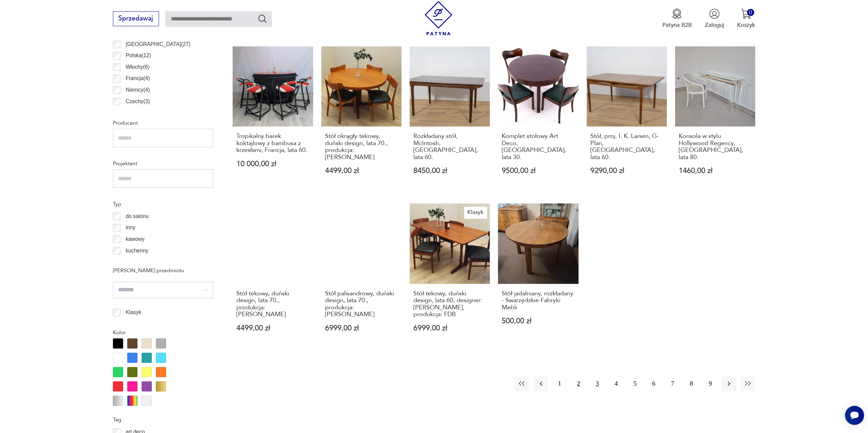  I want to click on button: Szukaj, so click(262, 18).